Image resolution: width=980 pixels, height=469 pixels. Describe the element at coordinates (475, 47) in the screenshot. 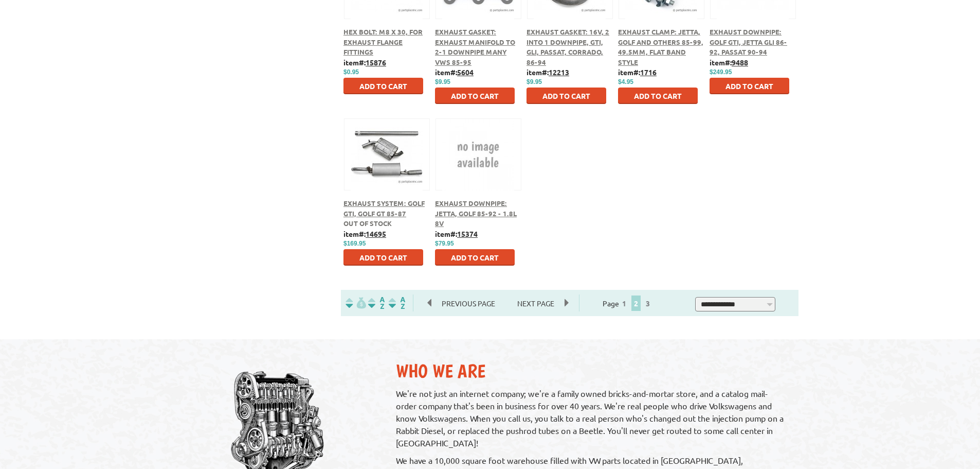

I see `span: Exhaust Gasket: Exhaust Manifold to 2-1 Downpipe Many VWs 85-95` at that location.